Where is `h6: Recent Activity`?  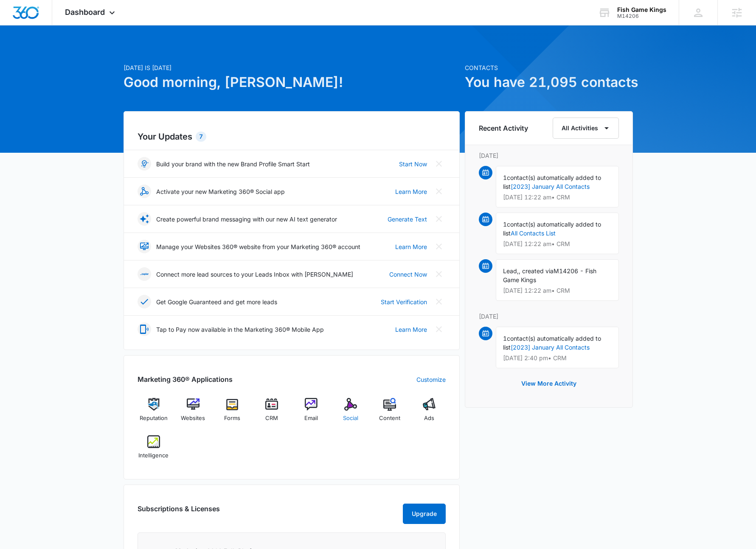 h6: Recent Activity is located at coordinates (503, 128).